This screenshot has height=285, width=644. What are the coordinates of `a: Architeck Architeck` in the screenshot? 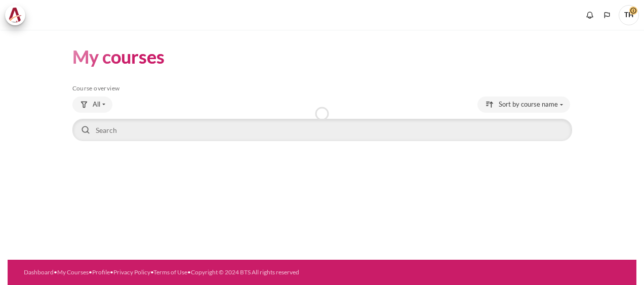 It's located at (18, 15).